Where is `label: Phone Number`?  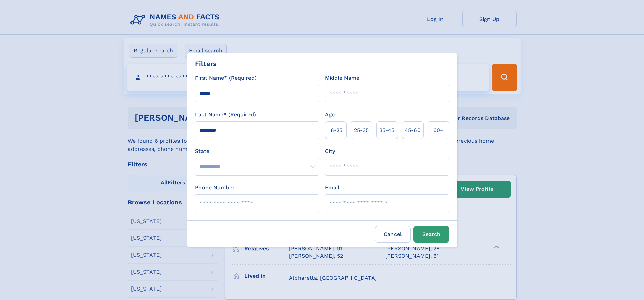
label: Phone Number is located at coordinates (215, 187).